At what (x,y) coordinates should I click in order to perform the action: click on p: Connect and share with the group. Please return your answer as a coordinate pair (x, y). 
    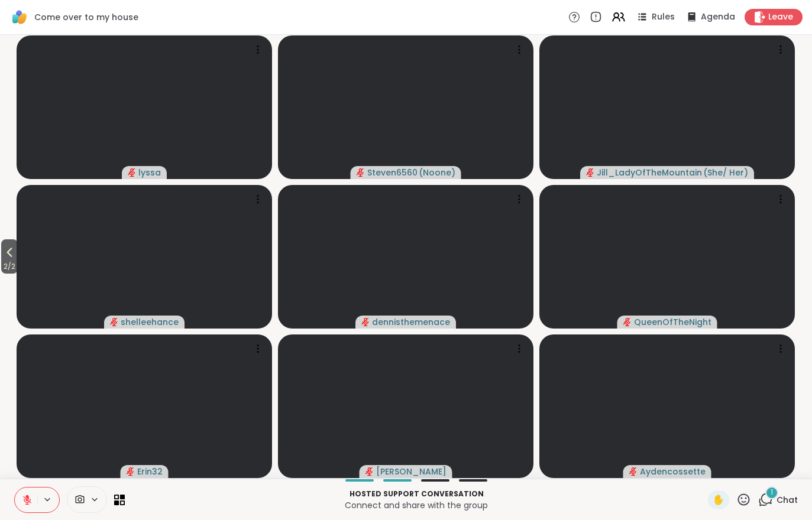
    Looking at the image, I should click on (416, 505).